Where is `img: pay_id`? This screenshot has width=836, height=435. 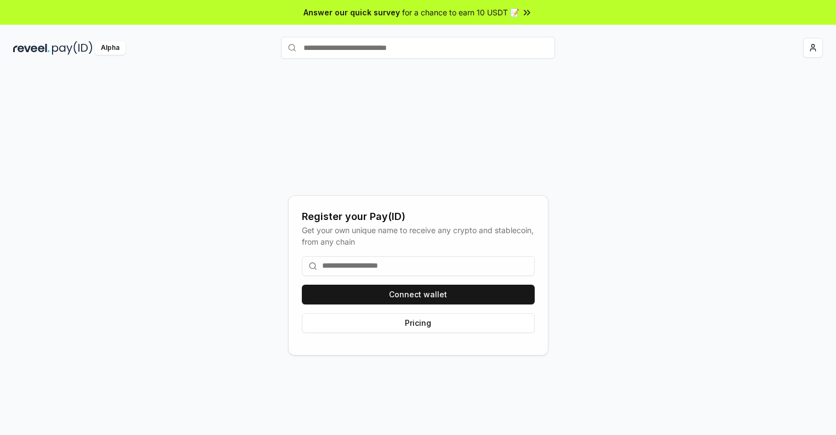
img: pay_id is located at coordinates (72, 48).